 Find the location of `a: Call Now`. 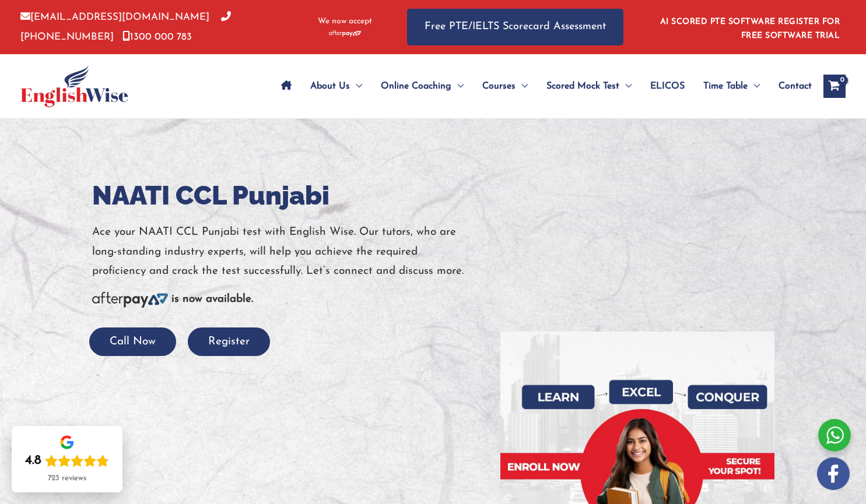

a: Call Now is located at coordinates (132, 342).